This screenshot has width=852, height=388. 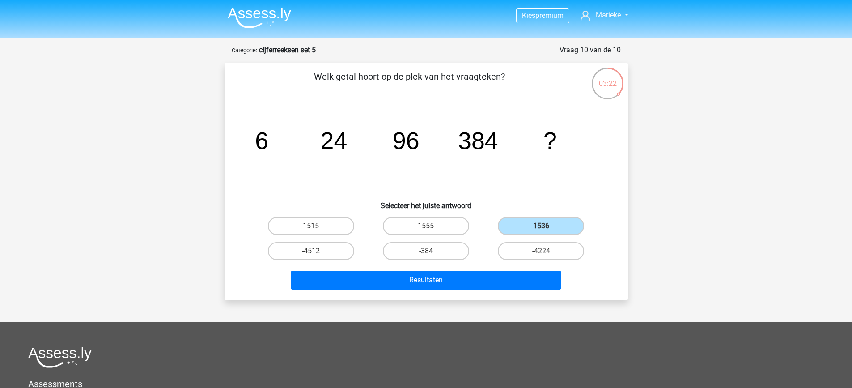 I want to click on div: Vraag 10 van de 10, so click(x=590, y=50).